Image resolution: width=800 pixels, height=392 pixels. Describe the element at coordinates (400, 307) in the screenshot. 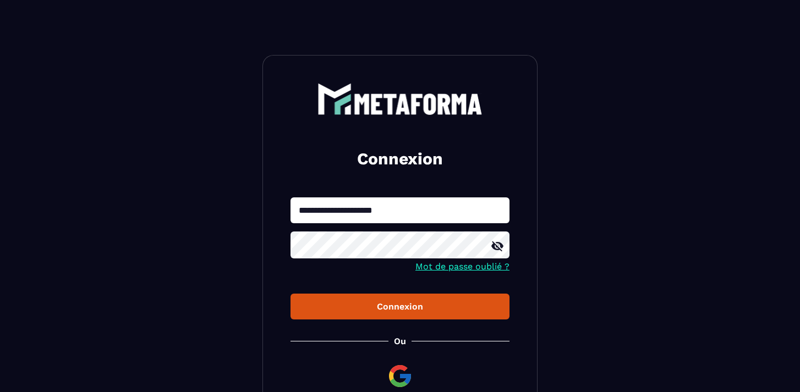

I see `div: Connexion` at that location.